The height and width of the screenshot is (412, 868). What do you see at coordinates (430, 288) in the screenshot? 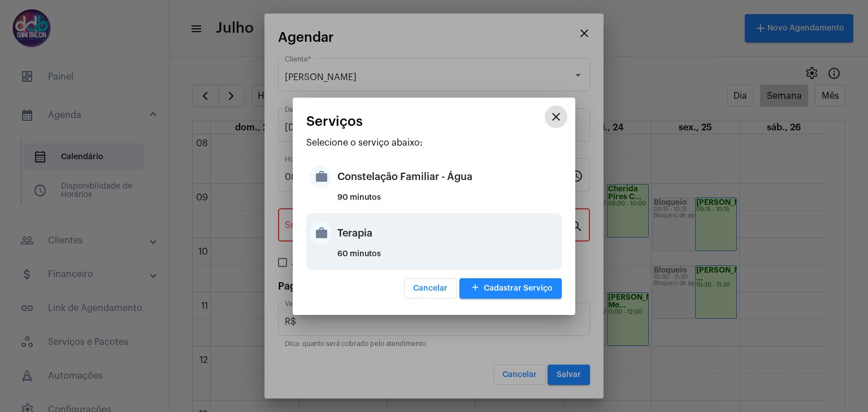
I see `button: Cancelar` at bounding box center [430, 288].